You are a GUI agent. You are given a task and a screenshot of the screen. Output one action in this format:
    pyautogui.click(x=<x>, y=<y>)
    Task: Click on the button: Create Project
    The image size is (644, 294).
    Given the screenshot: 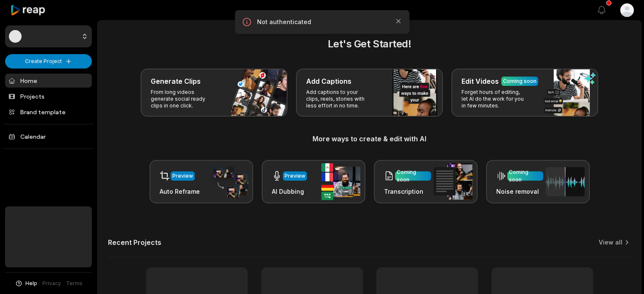 What is the action you would take?
    pyautogui.click(x=48, y=61)
    